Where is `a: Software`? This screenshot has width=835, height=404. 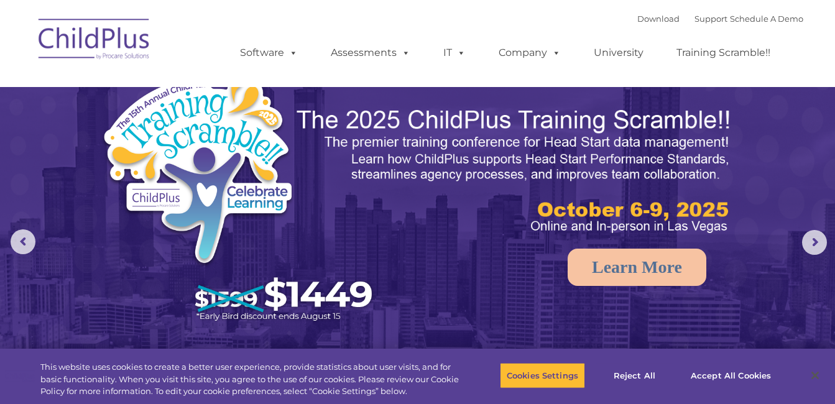
a: Software is located at coordinates (269, 53).